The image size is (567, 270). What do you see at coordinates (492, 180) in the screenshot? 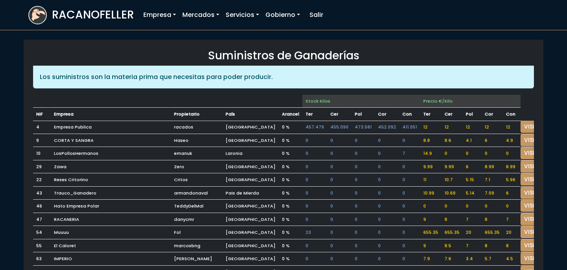
I see `td: 7.1` at bounding box center [492, 180].